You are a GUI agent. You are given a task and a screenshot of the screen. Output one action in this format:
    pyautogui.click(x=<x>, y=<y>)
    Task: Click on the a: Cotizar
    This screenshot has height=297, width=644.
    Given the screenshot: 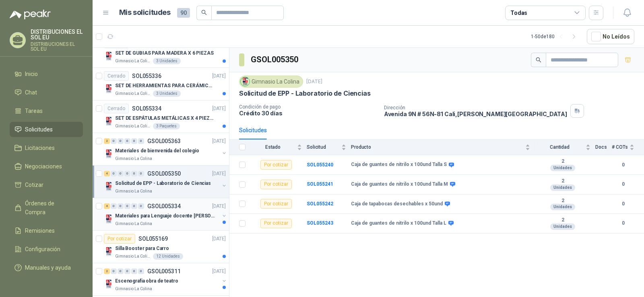 What is the action you would take?
    pyautogui.click(x=46, y=185)
    